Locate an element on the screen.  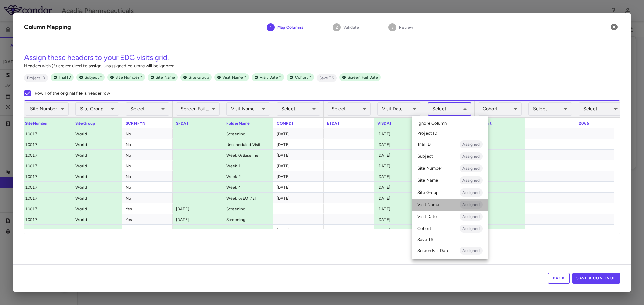
li: Project ID is located at coordinates (450, 133).